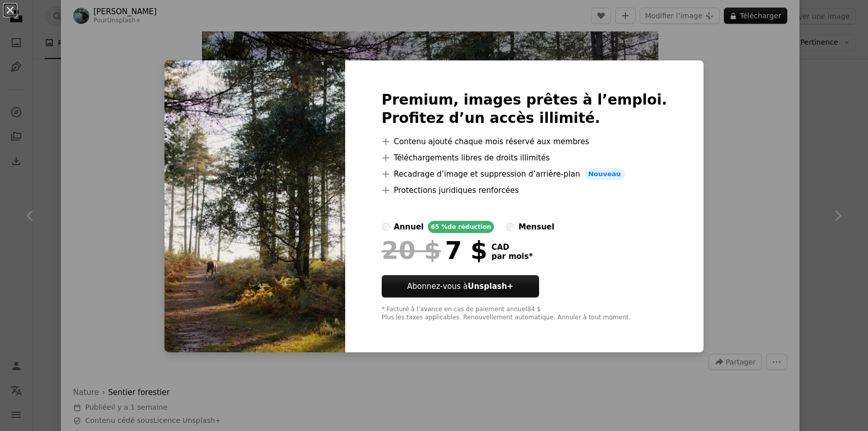 The image size is (868, 431). I want to click on div: mensuel, so click(536, 227).